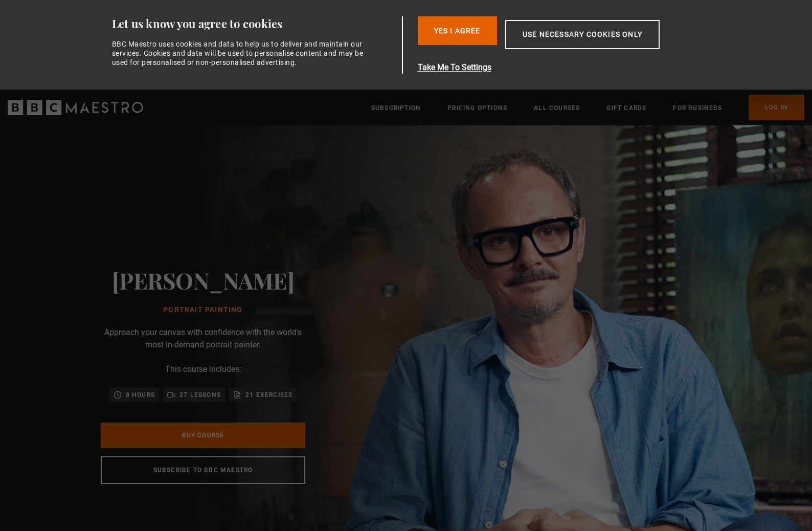 The image size is (812, 531). Describe the element at coordinates (75, 107) in the screenshot. I see `svg: BBC Maestro` at that location.